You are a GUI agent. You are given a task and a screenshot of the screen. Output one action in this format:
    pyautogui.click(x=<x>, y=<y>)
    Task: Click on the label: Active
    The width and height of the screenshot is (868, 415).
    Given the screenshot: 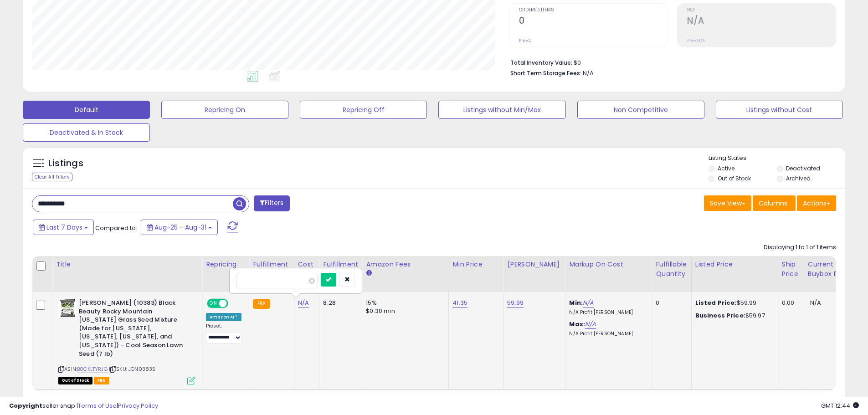 What is the action you would take?
    pyautogui.click(x=726, y=168)
    